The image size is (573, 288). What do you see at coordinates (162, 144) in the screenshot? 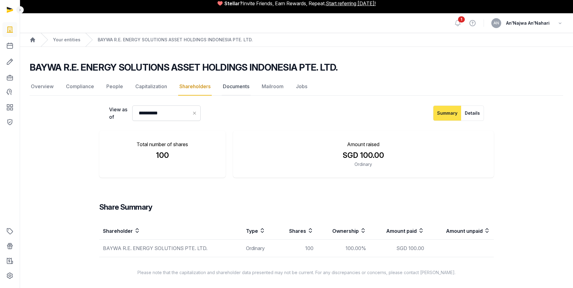
I see `p: Total number of shares` at bounding box center [162, 144].